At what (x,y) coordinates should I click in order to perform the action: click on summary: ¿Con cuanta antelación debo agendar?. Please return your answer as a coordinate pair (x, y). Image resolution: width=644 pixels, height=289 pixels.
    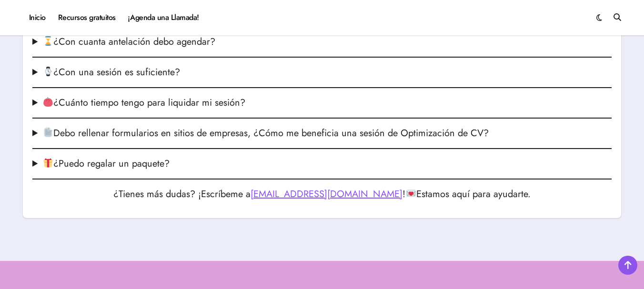
    Looking at the image, I should click on (322, 42).